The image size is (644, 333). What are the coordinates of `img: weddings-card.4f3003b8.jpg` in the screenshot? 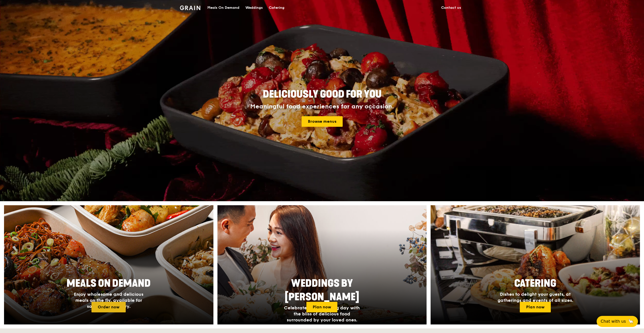 It's located at (322, 265).